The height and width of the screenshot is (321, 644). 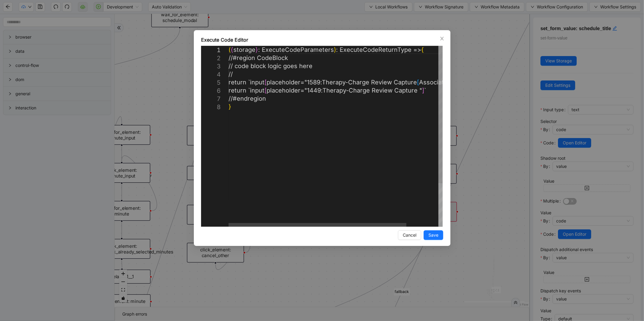 What do you see at coordinates (344, 91) in the screenshot?
I see `span: placeholder="1449:Therapy-Charge Review Capture "` at bounding box center [344, 91].